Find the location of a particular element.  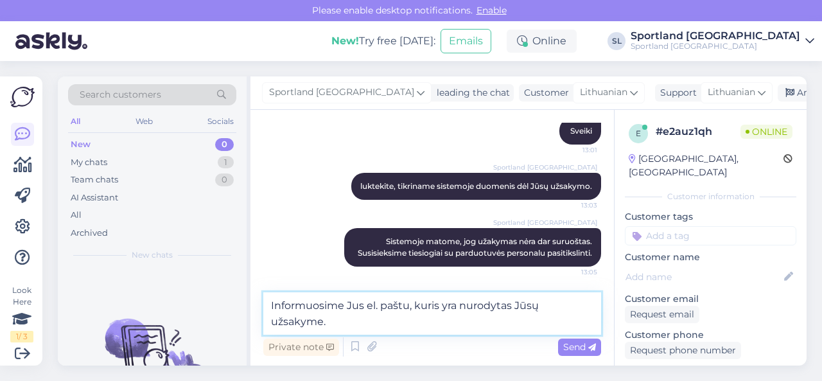

div: Socials is located at coordinates (220, 121).